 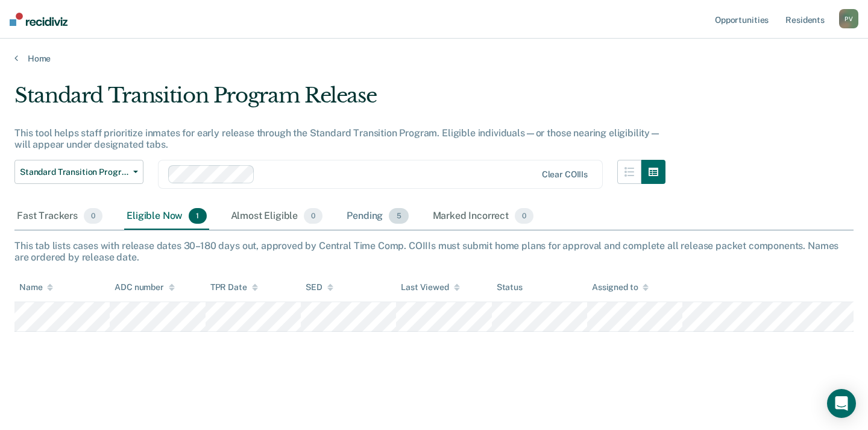 I want to click on div: This tool helps staff prioritize inmates for early release through the Standard Transition Progra..., so click(x=340, y=138).